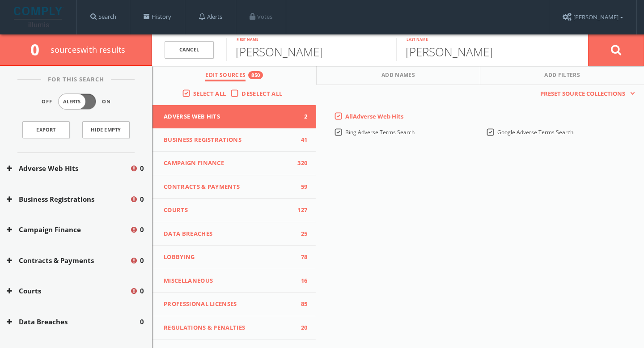 Image resolution: width=644 pixels, height=348 pixels. I want to click on button: Business Registrations41, so click(234, 140).